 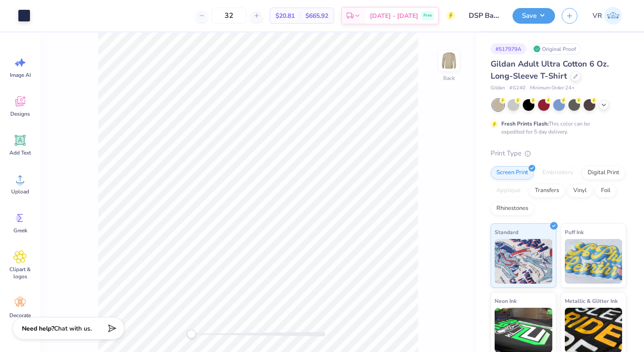 What do you see at coordinates (484, 16) in the screenshot?
I see `input: Untitled Design` at bounding box center [484, 16].